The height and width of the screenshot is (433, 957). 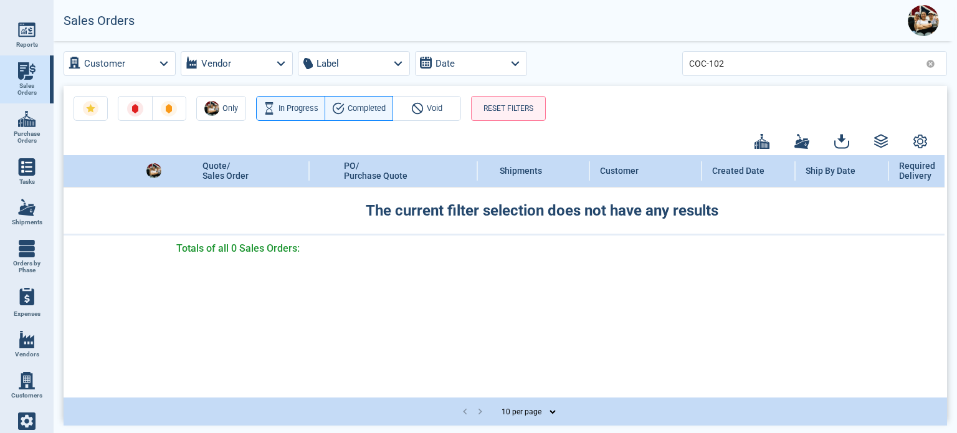 What do you see at coordinates (738, 171) in the screenshot?
I see `span: Created Date` at bounding box center [738, 171].